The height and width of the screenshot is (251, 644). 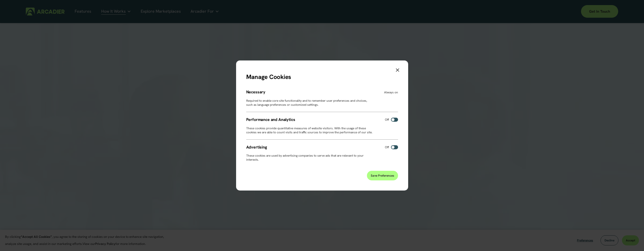 What do you see at coordinates (390, 93) in the screenshot?
I see `p: Always on` at bounding box center [390, 93].